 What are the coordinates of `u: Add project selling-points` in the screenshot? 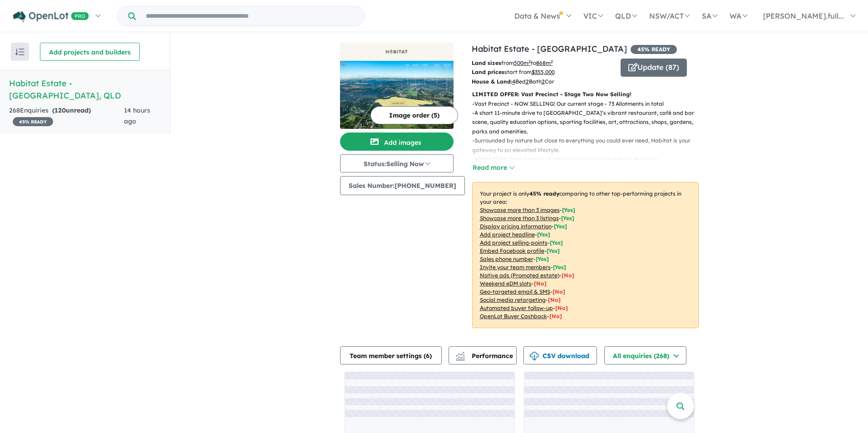 It's located at (514, 243).